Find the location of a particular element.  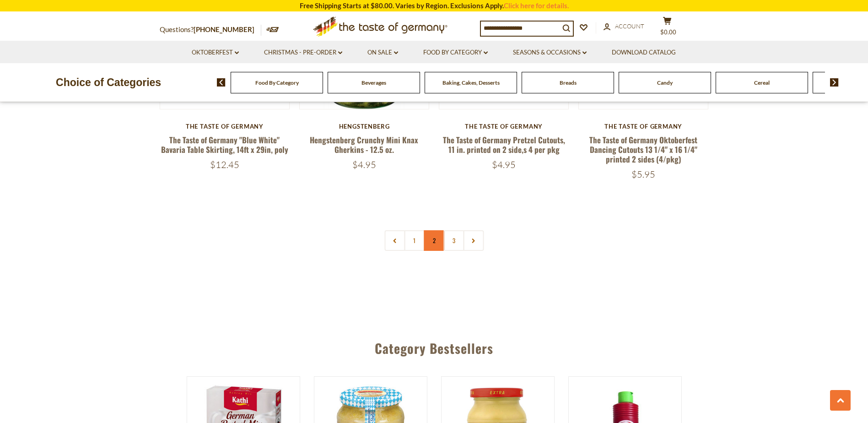

a: Baking, Cakes, Desserts is located at coordinates (471, 83).